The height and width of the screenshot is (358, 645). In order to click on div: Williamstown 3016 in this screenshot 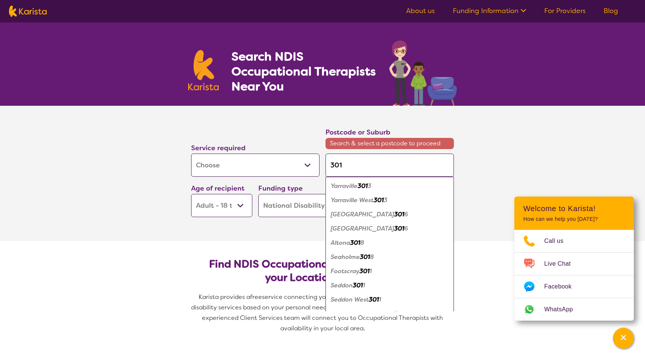, I will do `click(390, 214)`.